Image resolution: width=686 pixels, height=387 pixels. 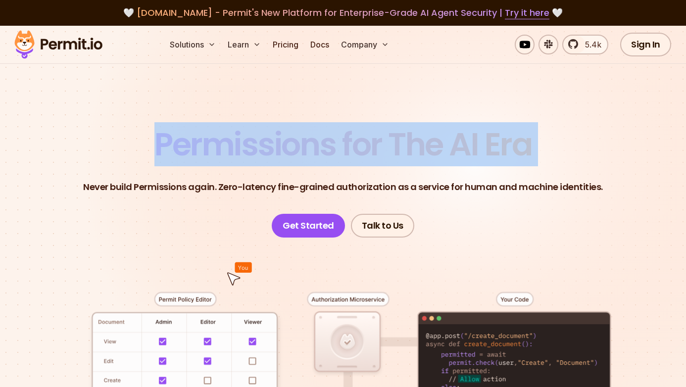 I want to click on a: Pricing, so click(x=286, y=45).